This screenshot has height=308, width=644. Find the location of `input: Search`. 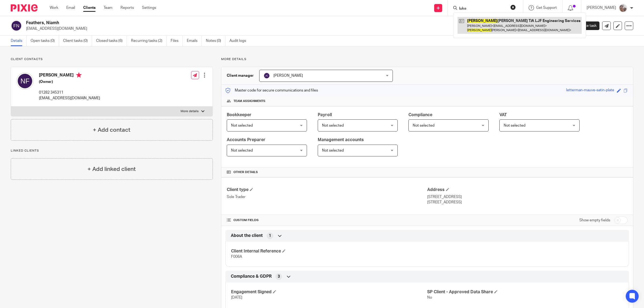

input: Search is located at coordinates (483, 9).